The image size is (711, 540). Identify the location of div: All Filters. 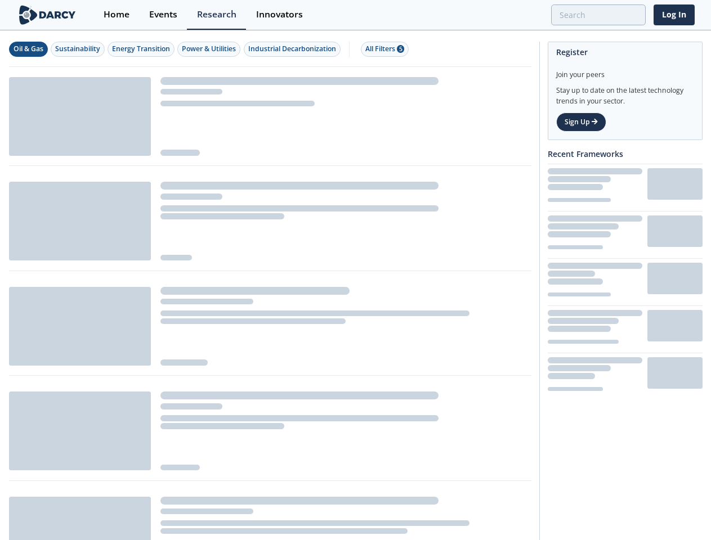
(384, 49).